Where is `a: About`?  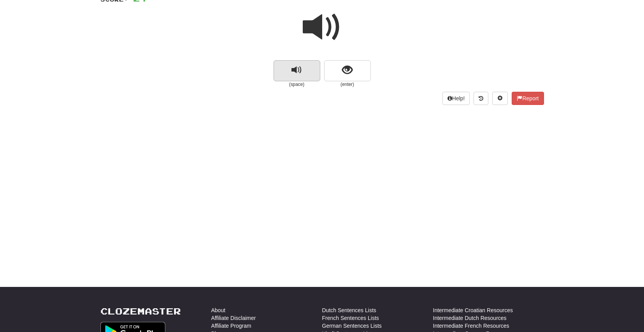
a: About is located at coordinates (219, 310).